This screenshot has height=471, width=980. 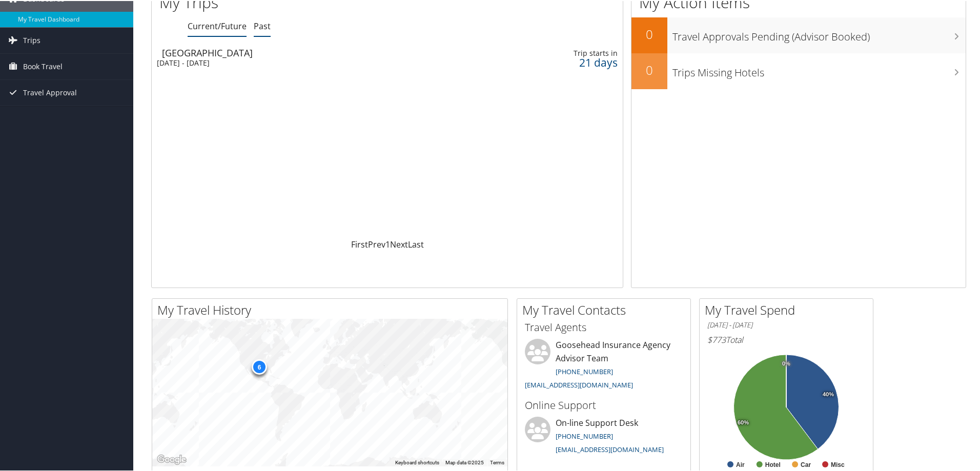 I want to click on span: Travel Approval, so click(x=50, y=92).